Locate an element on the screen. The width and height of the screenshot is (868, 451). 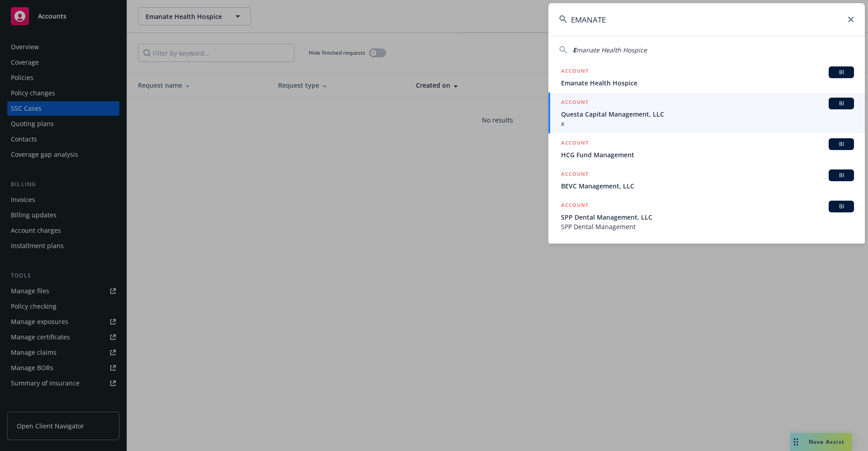
a: ACCOUNTBIBEVC Management, LLC is located at coordinates (706, 180).